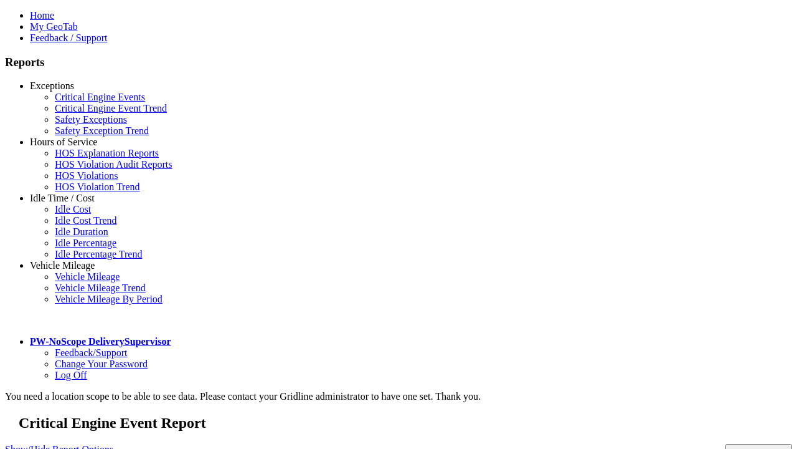 This screenshot has height=449, width=797. I want to click on a: HOS Violation Trend, so click(97, 186).